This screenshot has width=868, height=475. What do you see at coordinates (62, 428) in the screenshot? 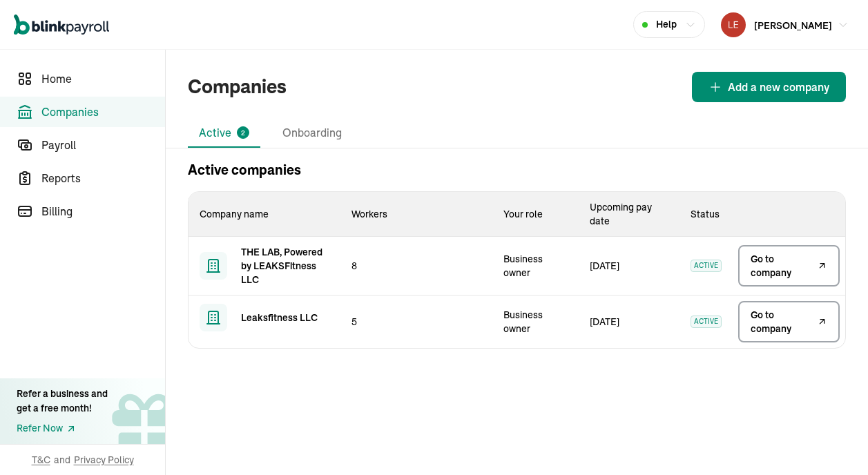
I see `a: Refer Now` at bounding box center [62, 428].